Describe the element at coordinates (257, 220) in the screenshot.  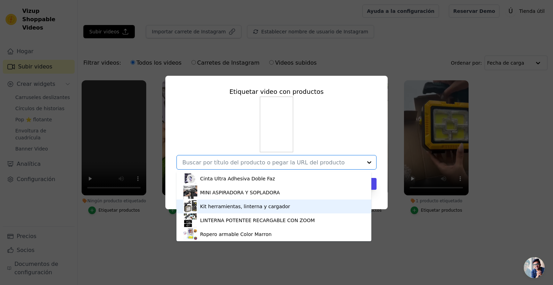
I see `div: LINTERNA POTENTEE RECARGABLE CON ZOOM` at that location.